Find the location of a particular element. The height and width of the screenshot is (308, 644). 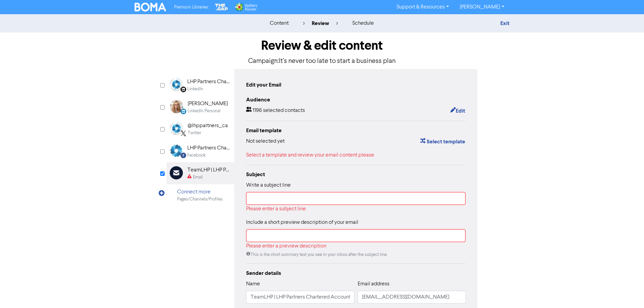

a: Exit is located at coordinates (505, 24).